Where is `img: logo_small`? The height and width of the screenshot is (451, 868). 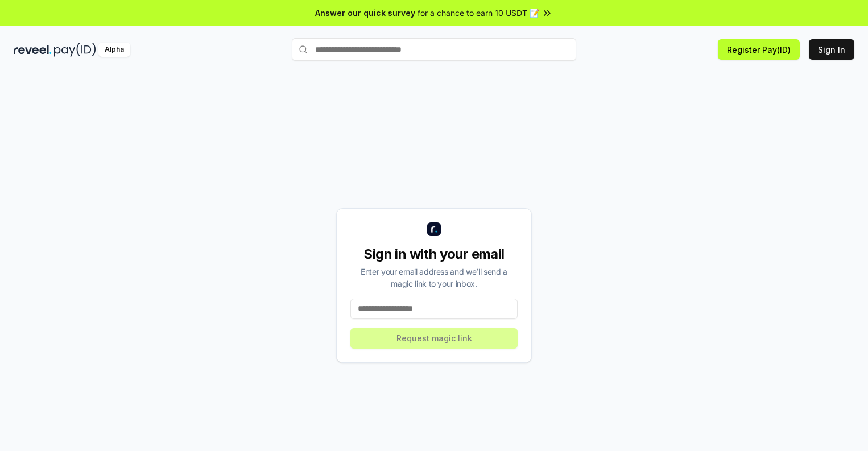
img: logo_small is located at coordinates (434, 230).